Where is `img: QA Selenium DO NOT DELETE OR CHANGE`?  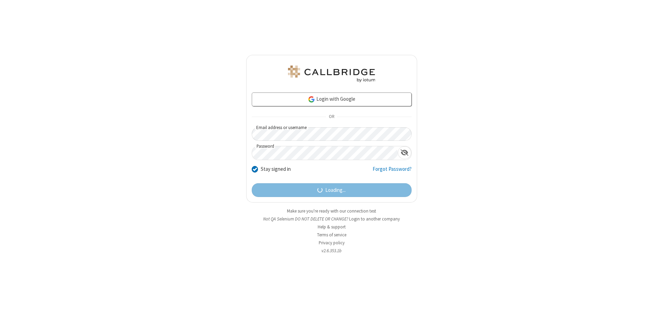
img: QA Selenium DO NOT DELETE OR CHANGE is located at coordinates (331, 74).